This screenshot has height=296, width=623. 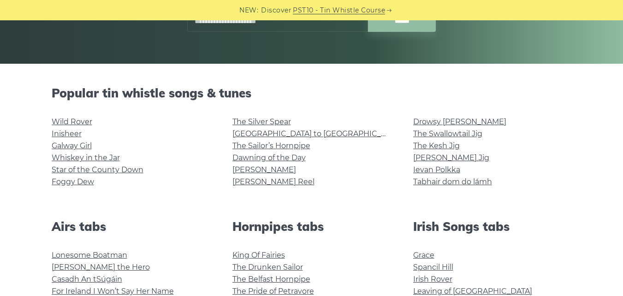 I want to click on a: The Pride of Petravore, so click(x=273, y=291).